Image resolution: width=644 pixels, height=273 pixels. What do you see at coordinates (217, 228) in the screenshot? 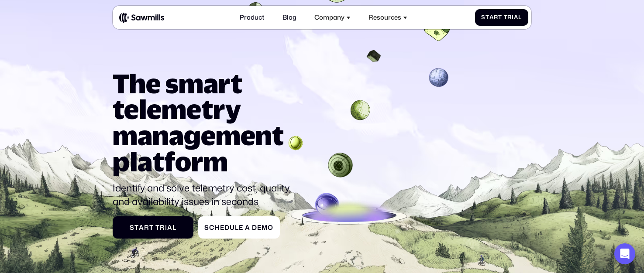
I see `span: h` at bounding box center [217, 228].